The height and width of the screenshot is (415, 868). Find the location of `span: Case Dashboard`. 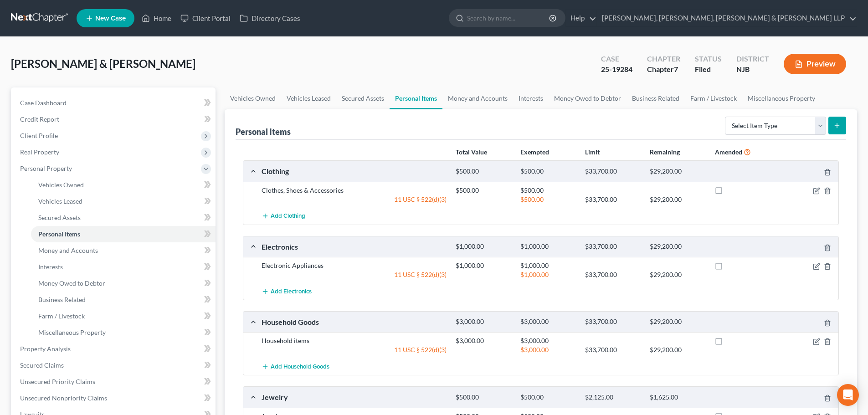

span: Case Dashboard is located at coordinates (43, 102).